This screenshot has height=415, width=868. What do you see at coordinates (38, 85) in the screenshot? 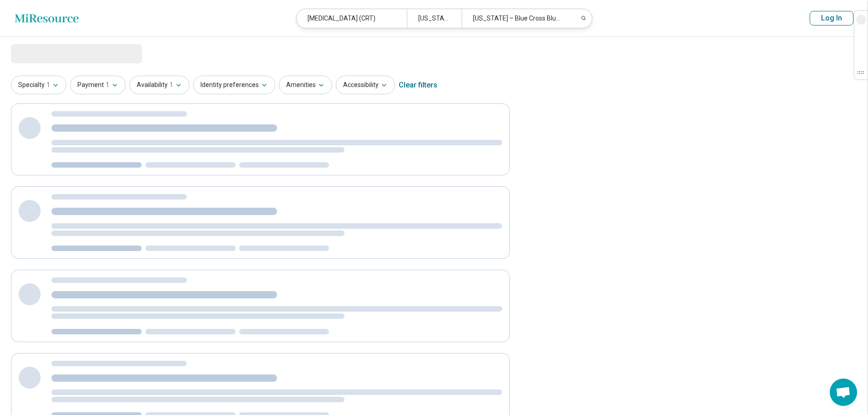
I see `button: Specialty1` at bounding box center [38, 85].